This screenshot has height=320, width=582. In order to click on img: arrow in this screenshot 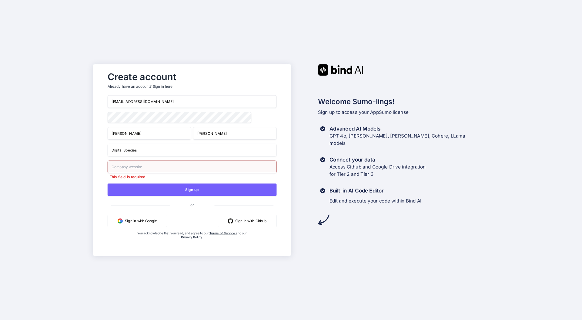, I will do `click(324, 219)`.